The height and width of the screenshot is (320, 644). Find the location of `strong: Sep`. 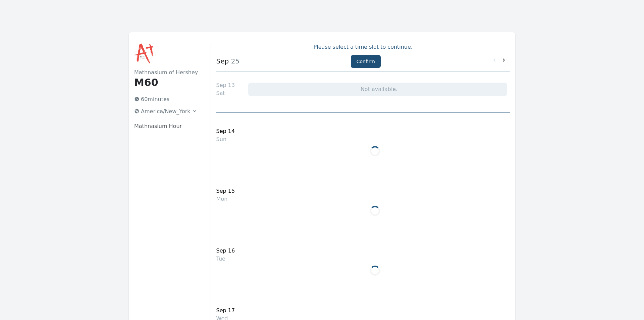

strong: Sep is located at coordinates (223, 61).